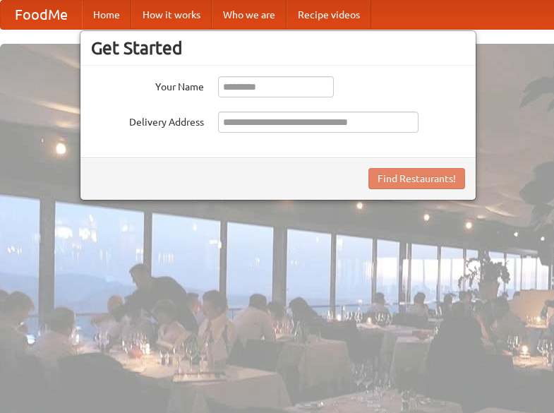  Describe the element at coordinates (329, 15) in the screenshot. I see `a: Recipe videos` at that location.